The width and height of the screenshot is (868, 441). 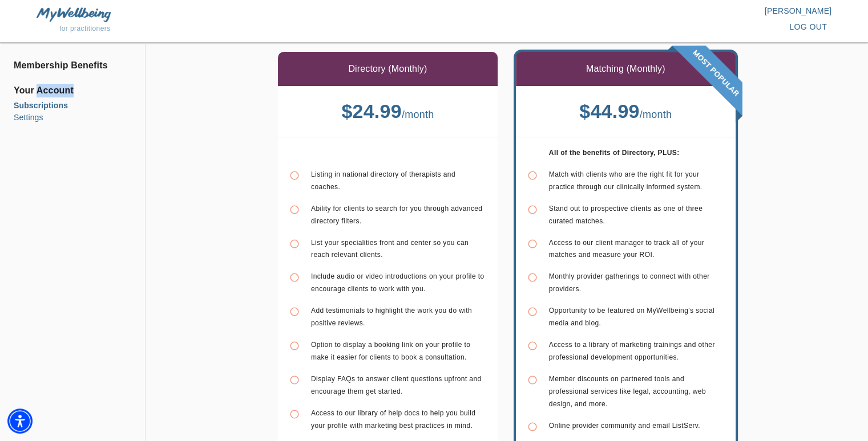 I want to click on li: Subscriptions, so click(x=73, y=105).